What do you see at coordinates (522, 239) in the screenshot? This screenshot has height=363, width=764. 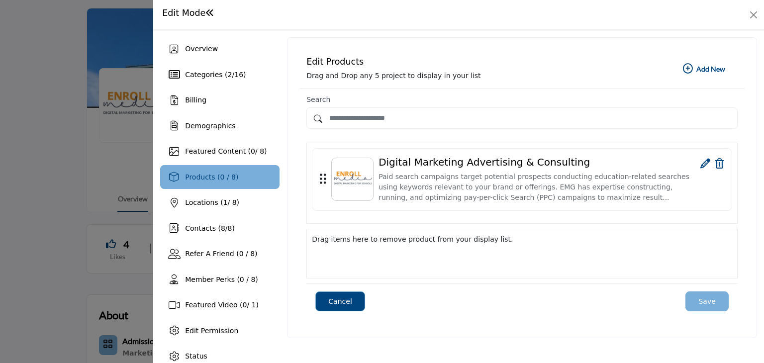 I see `div: Drag items here to remove product from your display list.` at bounding box center [522, 239].